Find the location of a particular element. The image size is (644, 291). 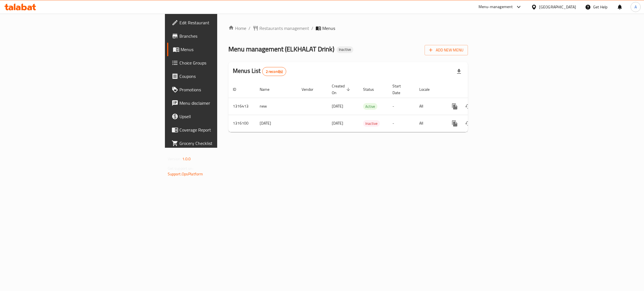

a: Promotions is located at coordinates (220, 90).